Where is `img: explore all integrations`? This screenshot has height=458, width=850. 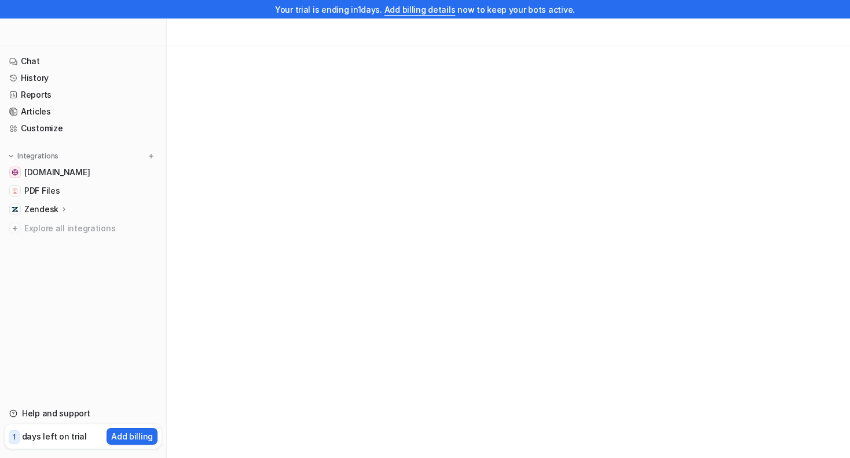
img: explore all integrations is located at coordinates (15, 229).